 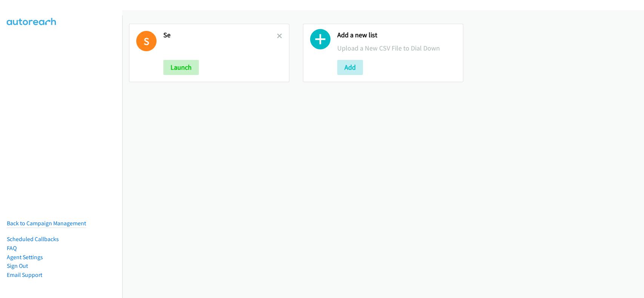 I want to click on a: Email Support, so click(x=25, y=275).